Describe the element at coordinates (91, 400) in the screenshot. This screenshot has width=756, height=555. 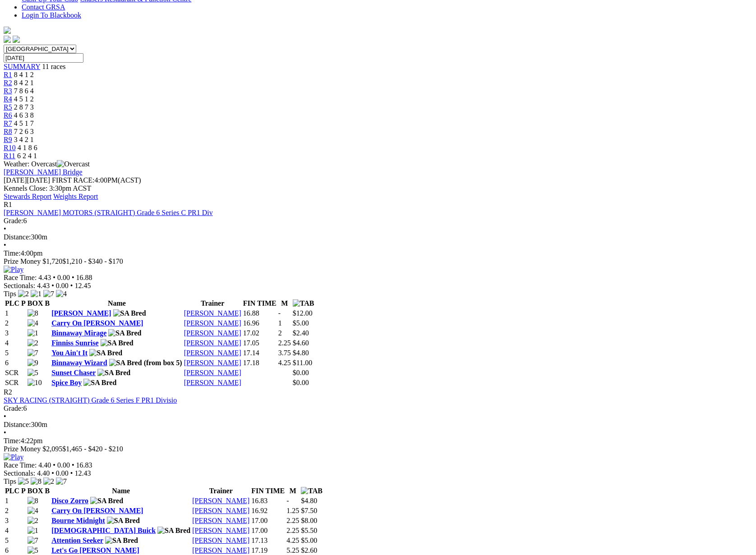
I see `a: SKY RACING (STRAIGHT) Grade 6 Series F PR1 Divisio` at that location.